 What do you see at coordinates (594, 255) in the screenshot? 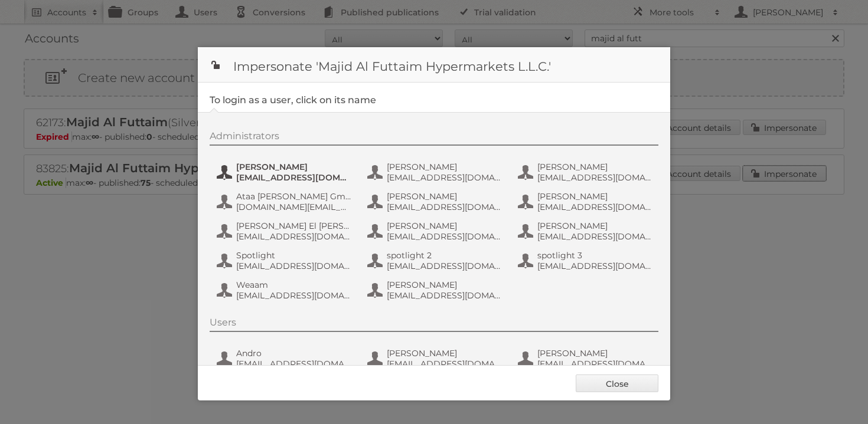
I see `span: spotlight 3` at bounding box center [594, 255].